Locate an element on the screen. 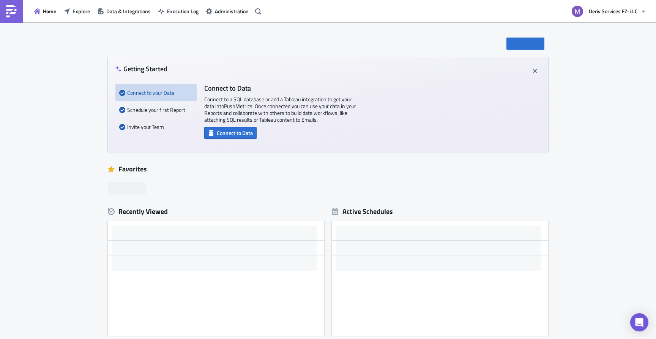 Image resolution: width=656 pixels, height=339 pixels. a: Home is located at coordinates (45, 11).